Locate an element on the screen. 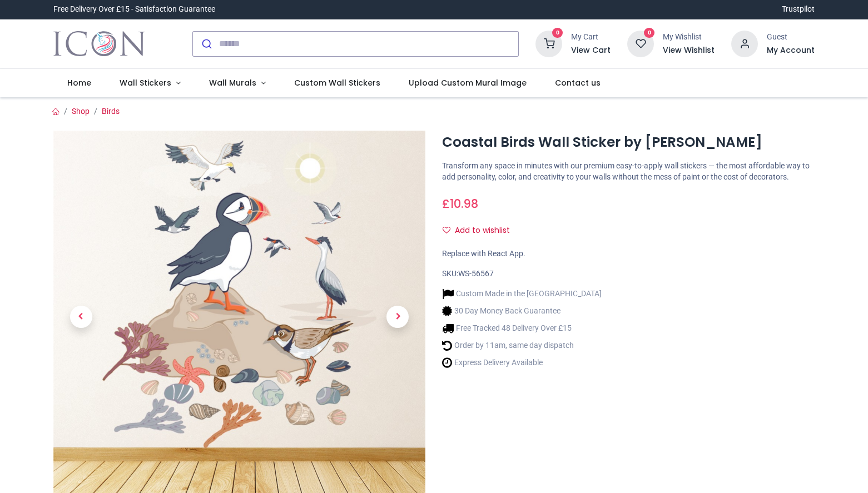 The width and height of the screenshot is (868, 493). span: Previous is located at coordinates (81, 317).